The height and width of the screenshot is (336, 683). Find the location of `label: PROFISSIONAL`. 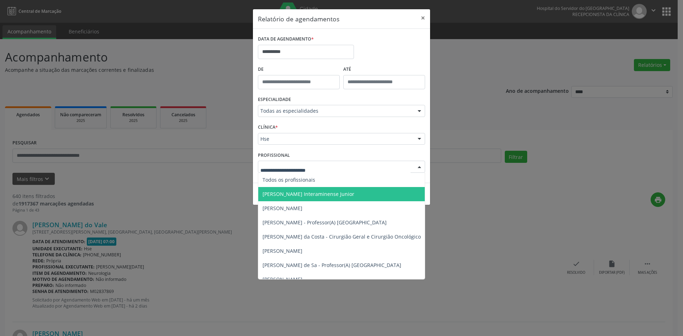

label: PROFISSIONAL is located at coordinates (274, 155).